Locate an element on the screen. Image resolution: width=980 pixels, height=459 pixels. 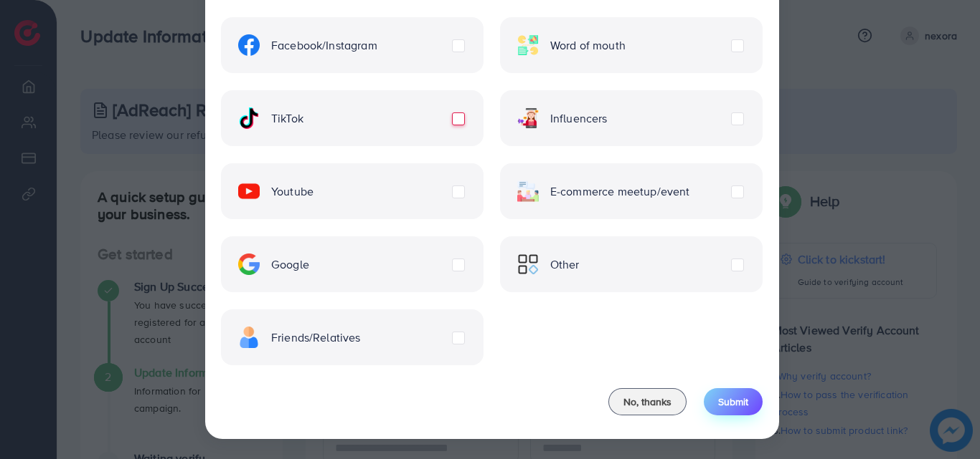
span: Google is located at coordinates (290, 265).